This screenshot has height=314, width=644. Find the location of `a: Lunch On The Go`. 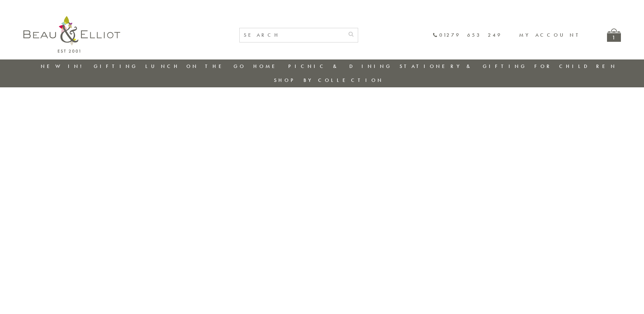

a: Lunch On The Go is located at coordinates (195, 66).